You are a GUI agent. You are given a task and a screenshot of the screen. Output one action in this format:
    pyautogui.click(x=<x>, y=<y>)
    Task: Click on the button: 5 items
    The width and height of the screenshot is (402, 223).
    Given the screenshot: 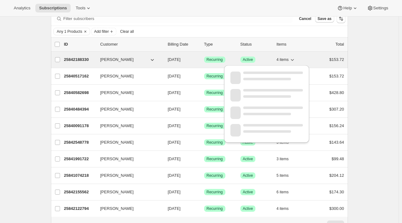 What is the action you would take?
    pyautogui.click(x=286, y=176)
    